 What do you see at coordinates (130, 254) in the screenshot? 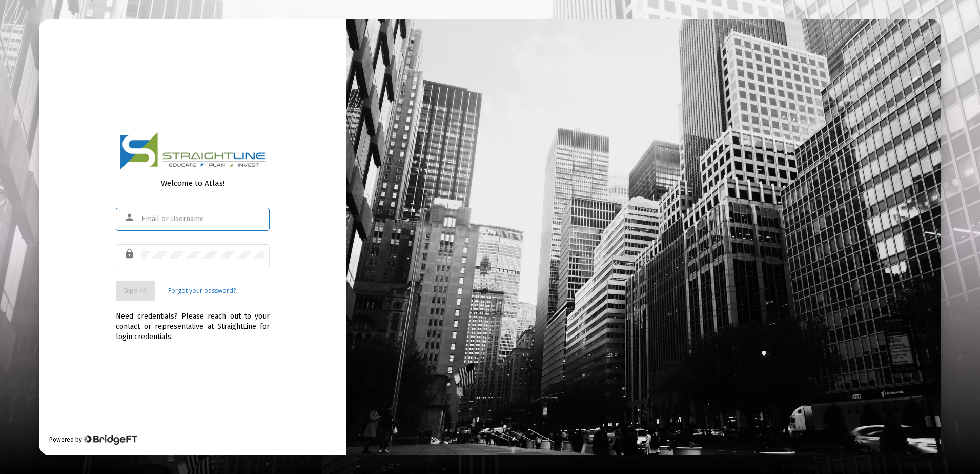
I see `mat-icon: lock` at bounding box center [130, 254].